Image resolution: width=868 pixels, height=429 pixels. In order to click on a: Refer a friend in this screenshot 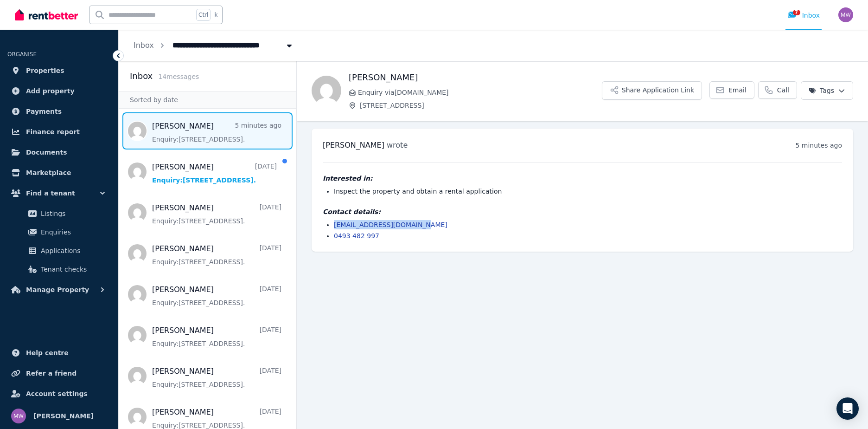, I will do `click(59, 373)`.